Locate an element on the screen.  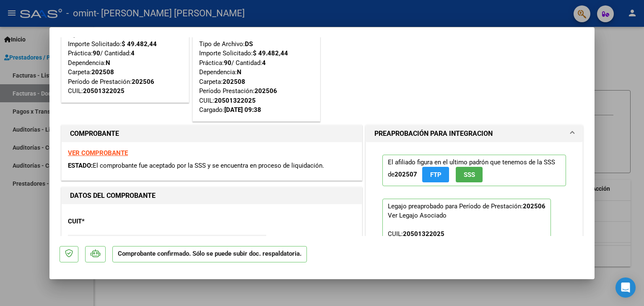
mat-expansion-panel-header: PREAPROBACIÓN PARA INTEGRACION is located at coordinates (474, 134).